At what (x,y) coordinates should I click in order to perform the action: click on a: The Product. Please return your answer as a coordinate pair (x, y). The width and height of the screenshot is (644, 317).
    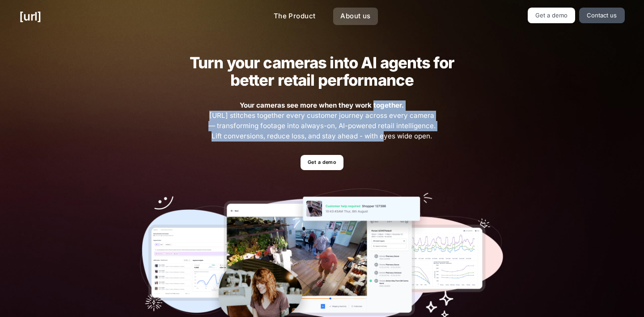
    Looking at the image, I should click on (295, 17).